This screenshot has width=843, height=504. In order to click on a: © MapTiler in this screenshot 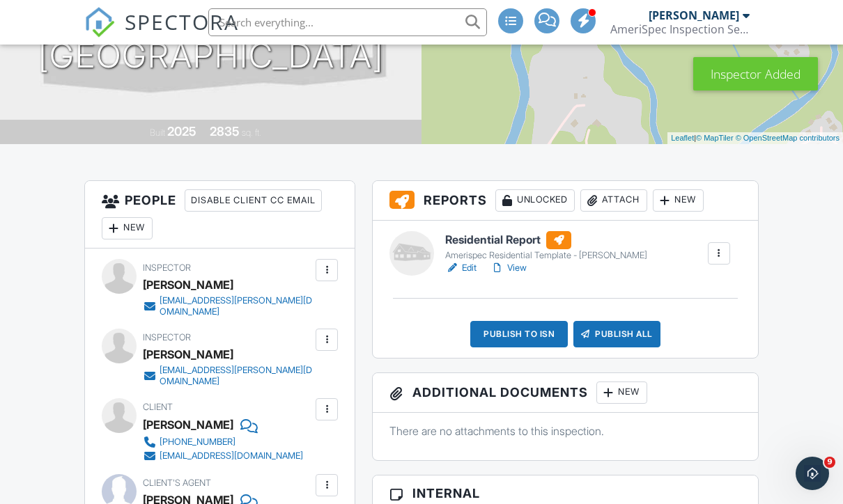, I will do `click(715, 138)`.